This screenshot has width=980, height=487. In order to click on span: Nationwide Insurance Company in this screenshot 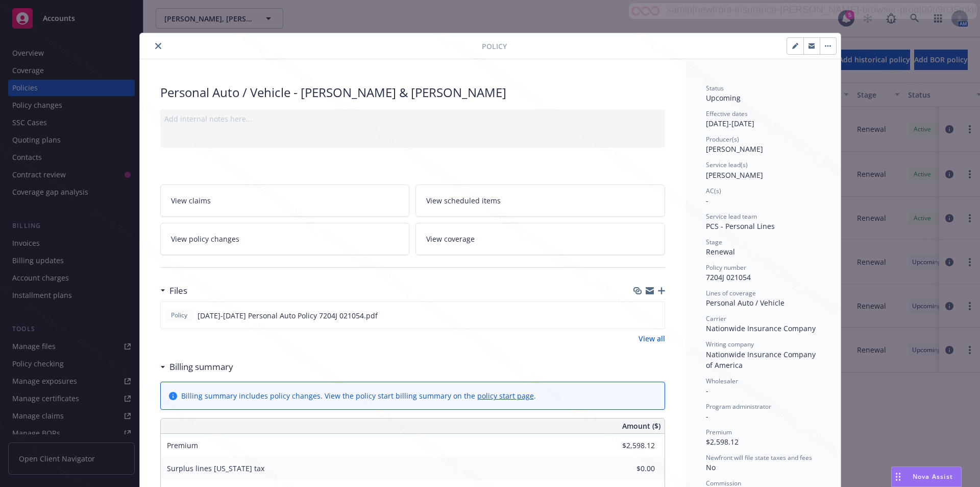, I will do `click(760, 327)`.